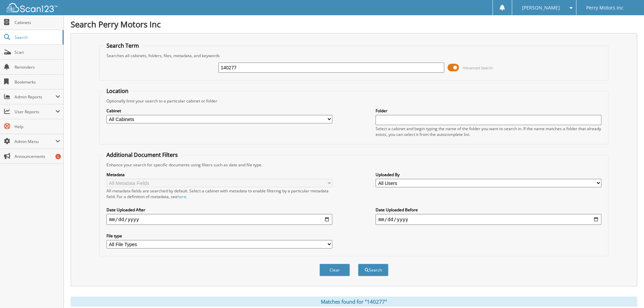 The height and width of the screenshot is (308, 644). Describe the element at coordinates (354, 165) in the screenshot. I see `div: Enhance your search for specific documents using filters such as date and file type.` at that location.